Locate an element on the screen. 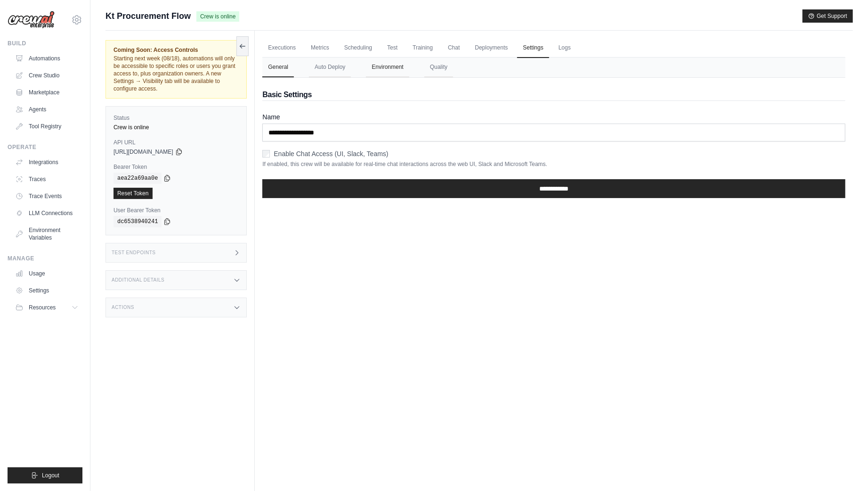 This screenshot has height=491, width=868. button: Auto Deploy is located at coordinates (330, 67).